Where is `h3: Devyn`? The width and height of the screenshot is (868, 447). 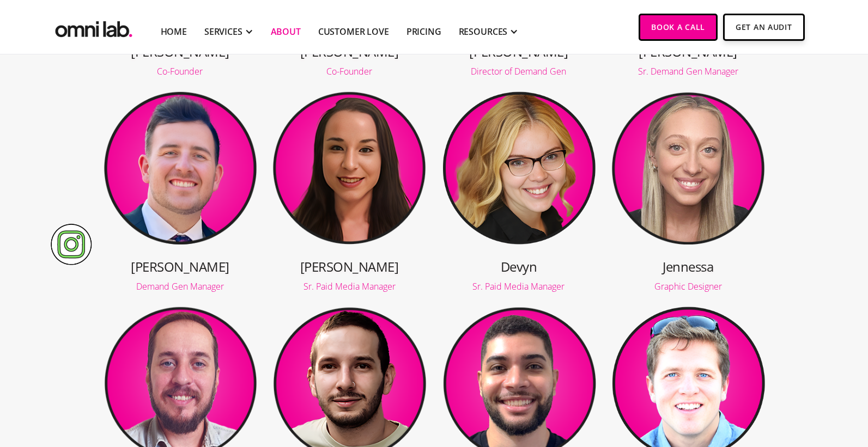 h3: Devyn is located at coordinates (518, 266).